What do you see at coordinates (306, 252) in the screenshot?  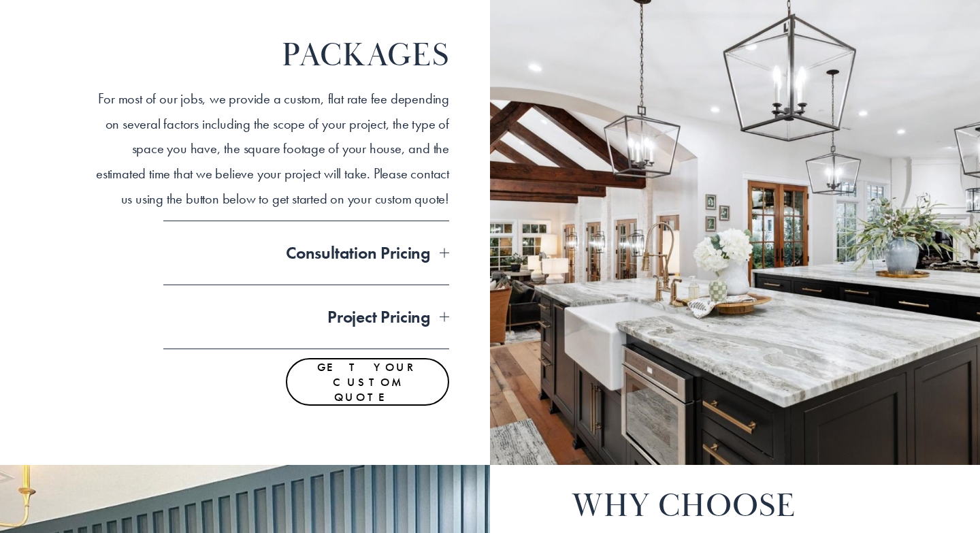 I see `button: Consultation Pricing` at bounding box center [306, 252].